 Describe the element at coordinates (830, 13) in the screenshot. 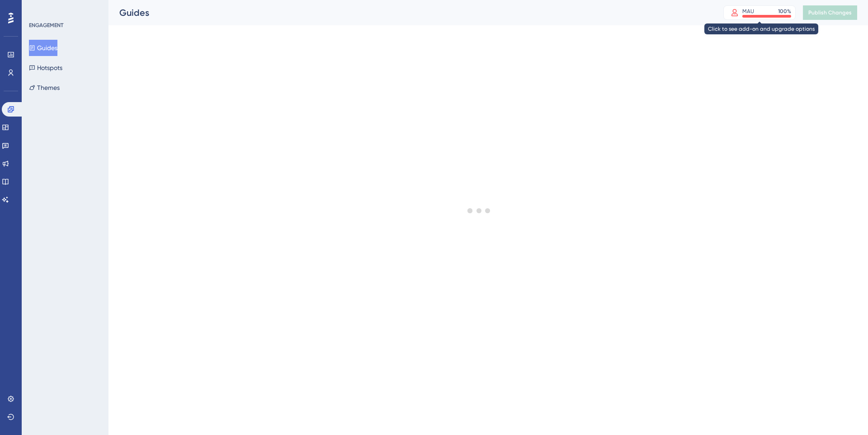

I see `button: Publish Changes` at that location.